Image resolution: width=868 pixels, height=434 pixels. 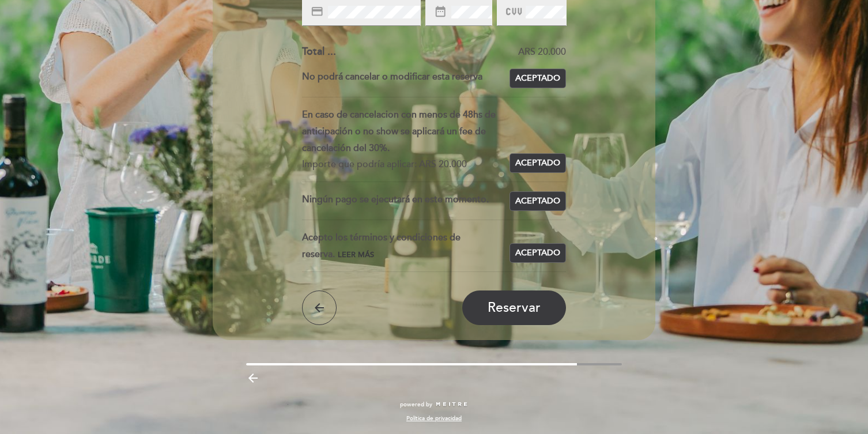 What do you see at coordinates (514, 308) in the screenshot?
I see `span: Reservar` at bounding box center [514, 308].